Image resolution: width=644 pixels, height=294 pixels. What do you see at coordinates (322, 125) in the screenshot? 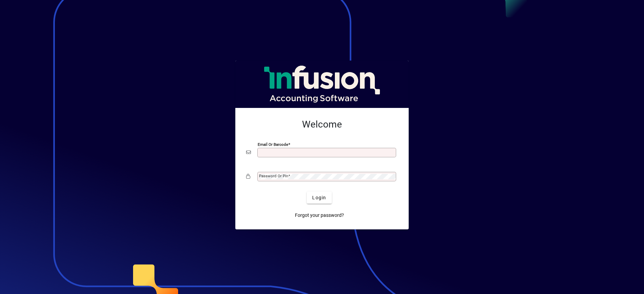
I see `h2: Welcome` at bounding box center [322, 125].